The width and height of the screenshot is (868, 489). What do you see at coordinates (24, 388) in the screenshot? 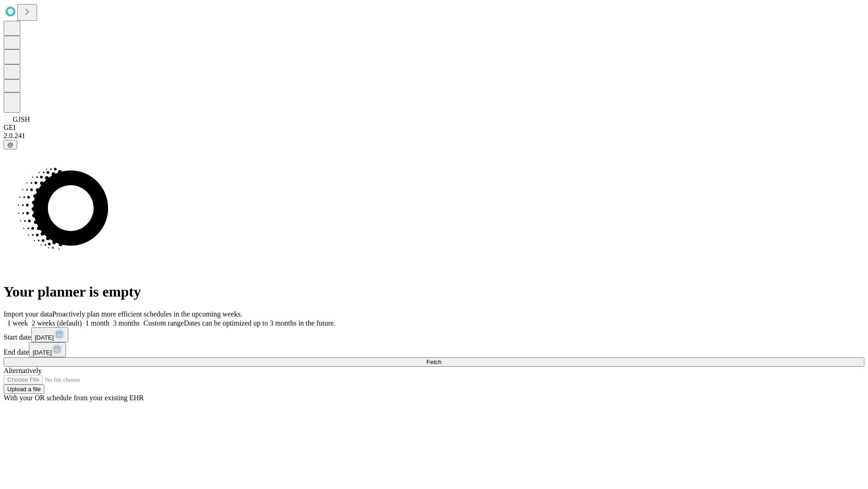
I see `button: Upload a file` at bounding box center [24, 388].